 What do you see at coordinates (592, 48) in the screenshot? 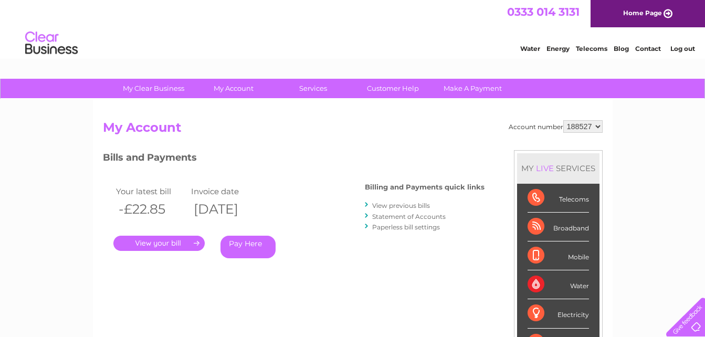
I see `a: Telecoms` at bounding box center [592, 48].